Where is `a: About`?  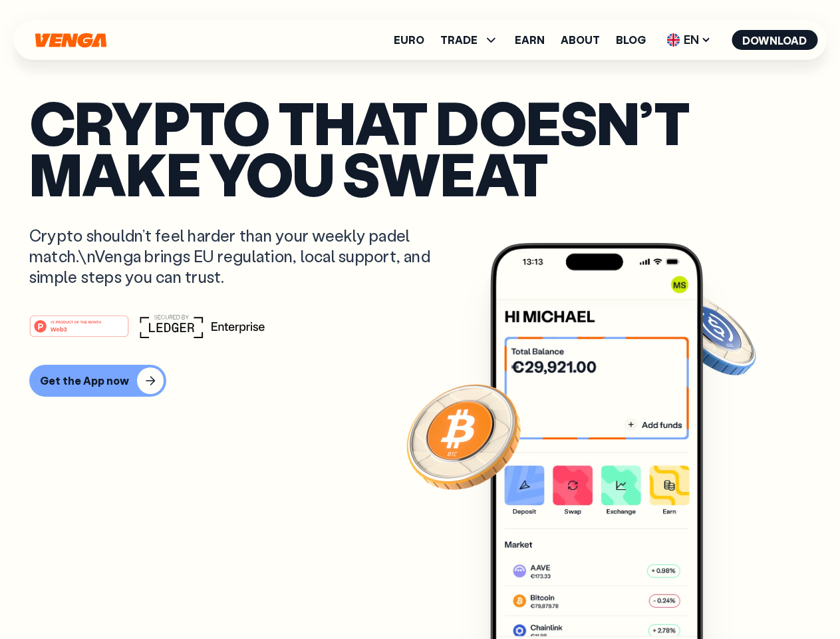 a: About is located at coordinates (580, 40).